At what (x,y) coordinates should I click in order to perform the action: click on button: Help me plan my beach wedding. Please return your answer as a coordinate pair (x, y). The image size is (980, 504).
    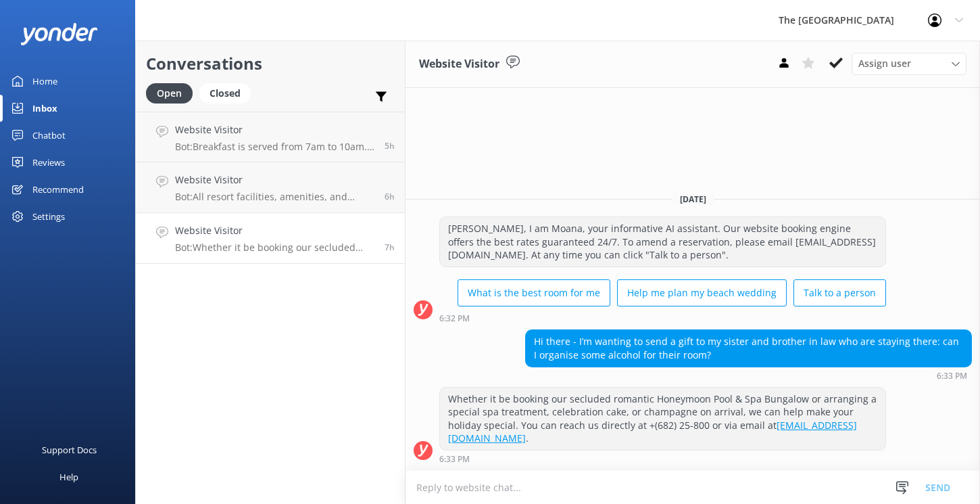
    Looking at the image, I should click on (702, 293).